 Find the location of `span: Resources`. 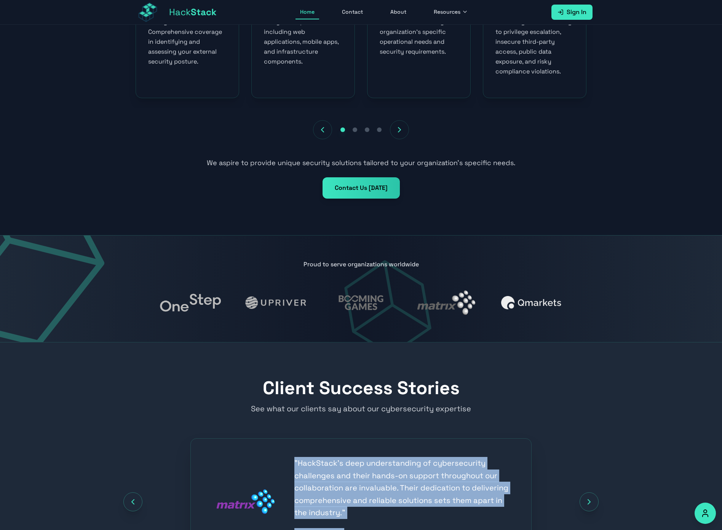

span: Resources is located at coordinates (447, 12).